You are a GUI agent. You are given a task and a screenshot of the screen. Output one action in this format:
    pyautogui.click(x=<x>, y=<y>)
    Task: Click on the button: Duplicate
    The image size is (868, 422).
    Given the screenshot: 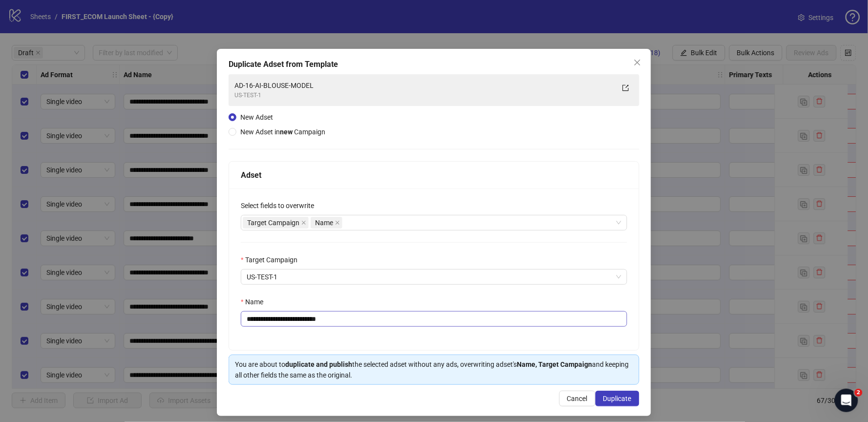 What is the action you would take?
    pyautogui.click(x=617, y=398)
    